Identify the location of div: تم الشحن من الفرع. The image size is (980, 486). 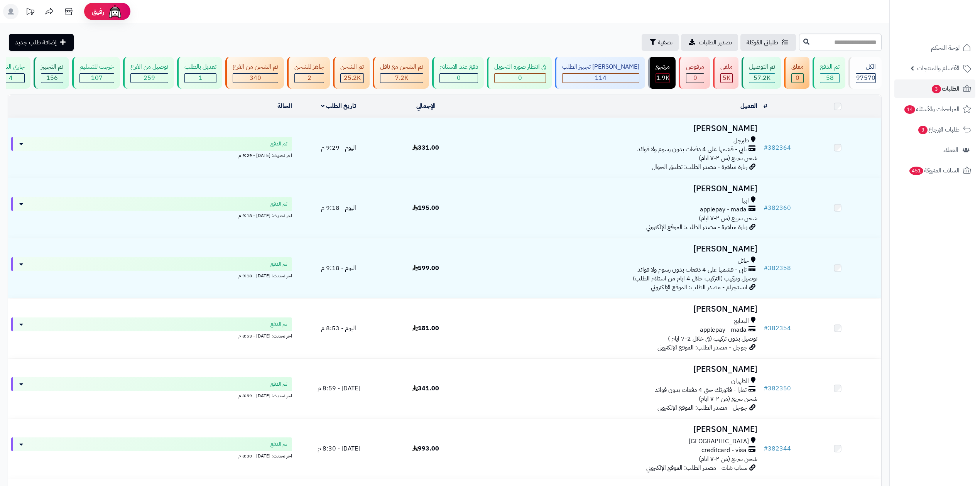
(255, 67).